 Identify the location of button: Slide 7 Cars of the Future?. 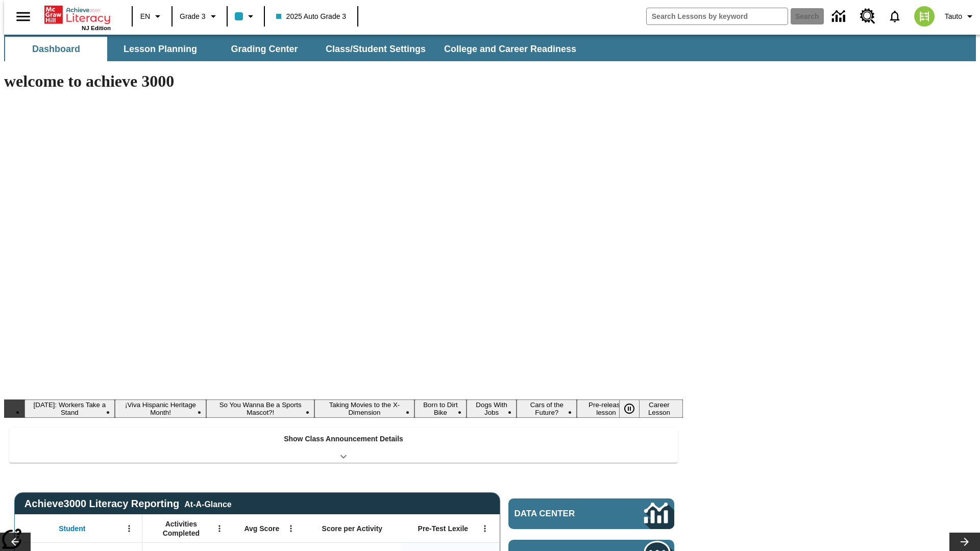
(547, 409).